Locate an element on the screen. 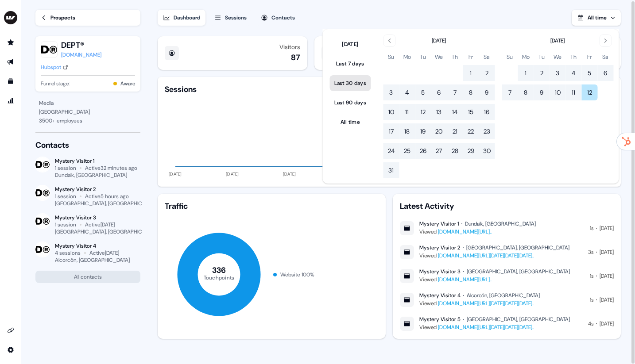  div: Website 100 % is located at coordinates (297, 274).